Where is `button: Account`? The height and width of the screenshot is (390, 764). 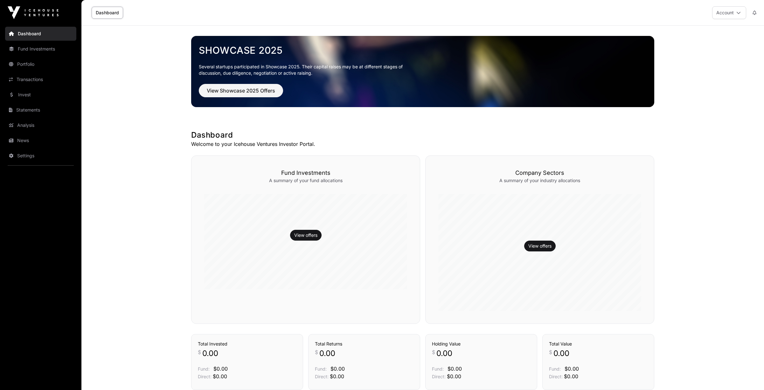
button: Account is located at coordinates (729, 13).